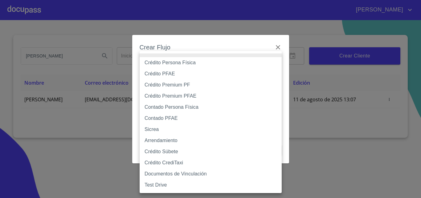  I want to click on li: Test Drive, so click(211, 185).